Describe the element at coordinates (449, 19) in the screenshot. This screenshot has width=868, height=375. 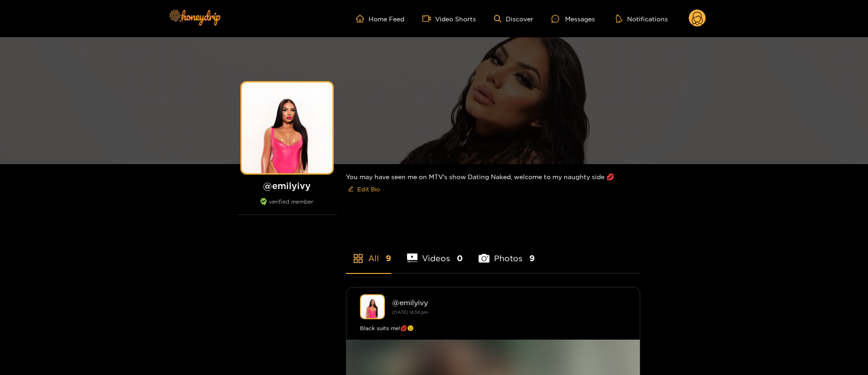
I see `a: Video Shorts` at that location.